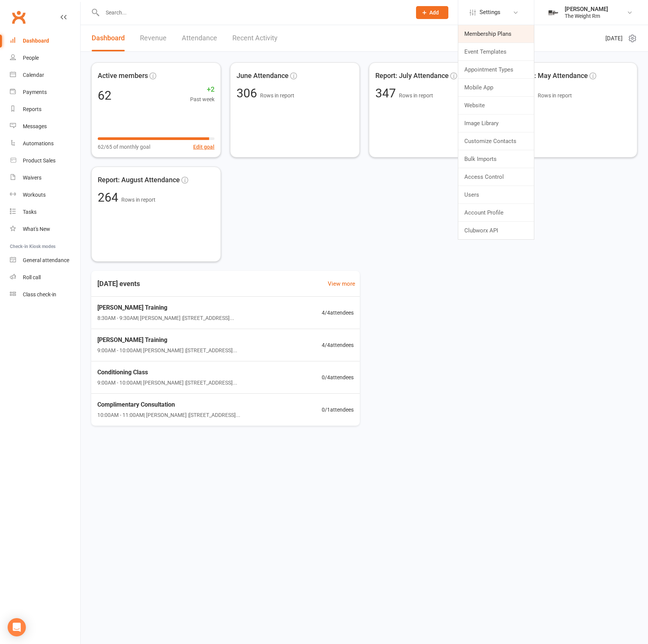 The height and width of the screenshot is (644, 648). I want to click on a: Customize Contacts, so click(496, 141).